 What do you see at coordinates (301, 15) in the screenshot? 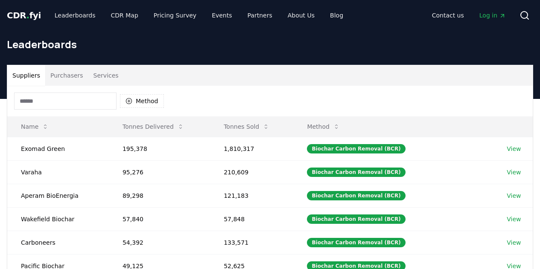
I see `a: About Us` at bounding box center [301, 15].